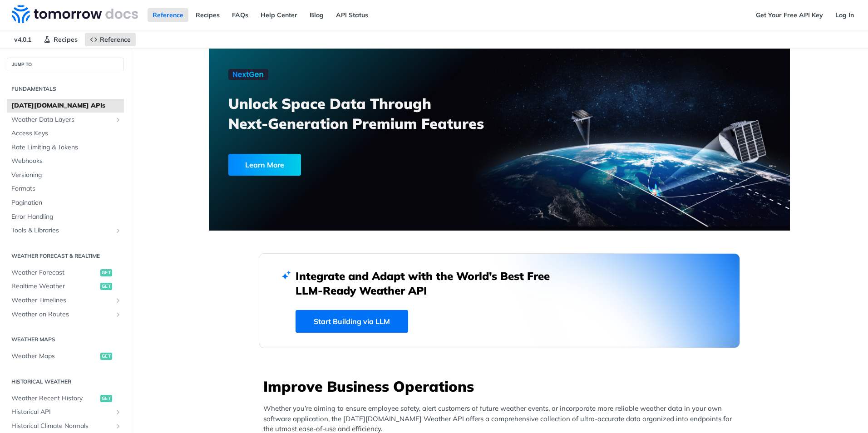 The height and width of the screenshot is (433, 868). I want to click on a: Start Building via LLM, so click(352, 321).